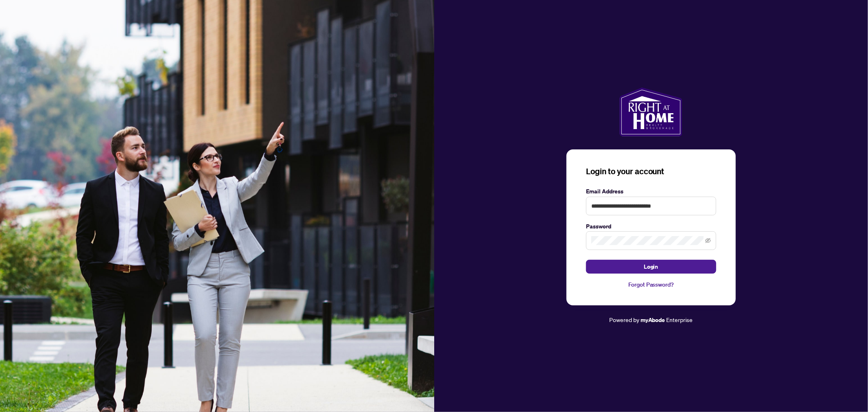  What do you see at coordinates (624, 319) in the screenshot?
I see `span: Powered by` at bounding box center [624, 319].